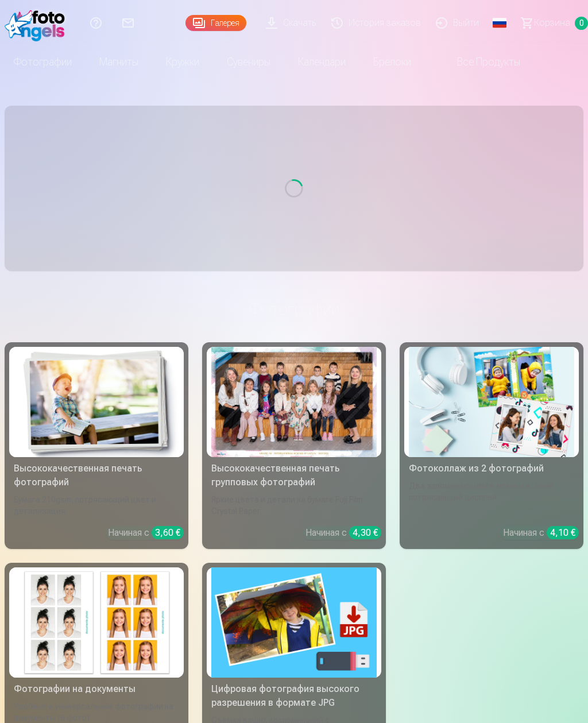  I want to click on div: Яркие цвета и детали на бумаге Fuji Film Crystal Paper, so click(294, 506).